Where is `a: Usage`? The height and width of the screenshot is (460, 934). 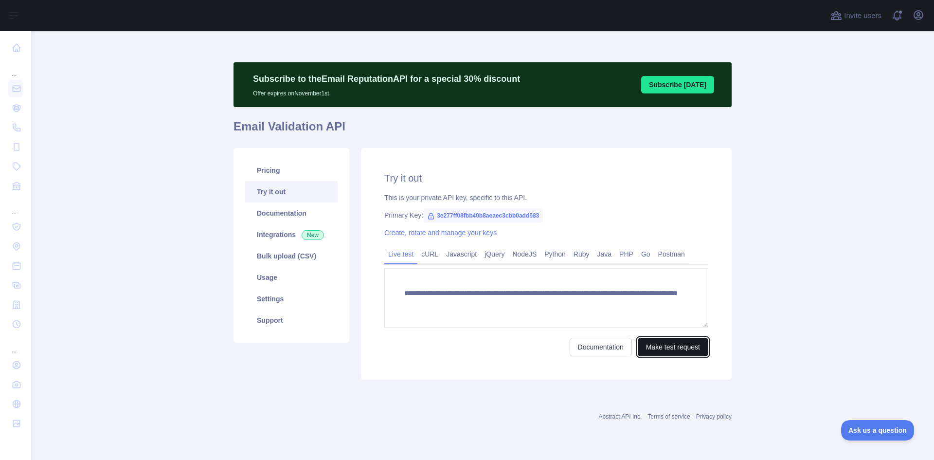
a: Usage is located at coordinates (291, 277).